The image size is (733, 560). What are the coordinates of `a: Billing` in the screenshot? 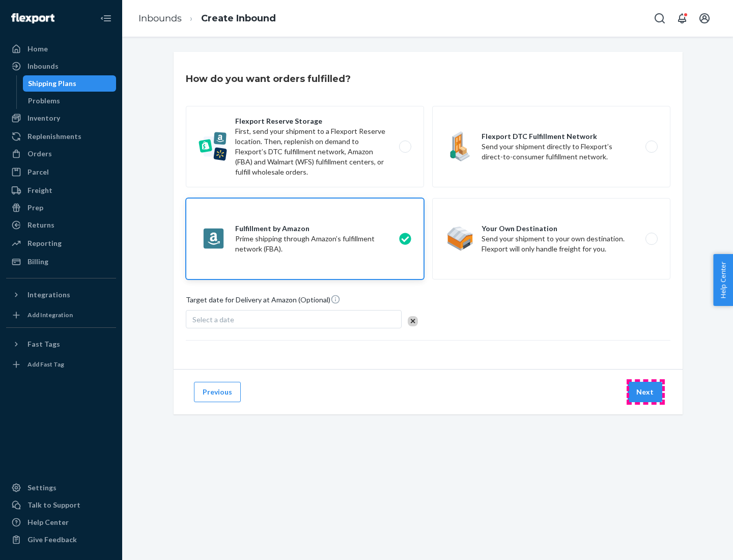 It's located at (61, 261).